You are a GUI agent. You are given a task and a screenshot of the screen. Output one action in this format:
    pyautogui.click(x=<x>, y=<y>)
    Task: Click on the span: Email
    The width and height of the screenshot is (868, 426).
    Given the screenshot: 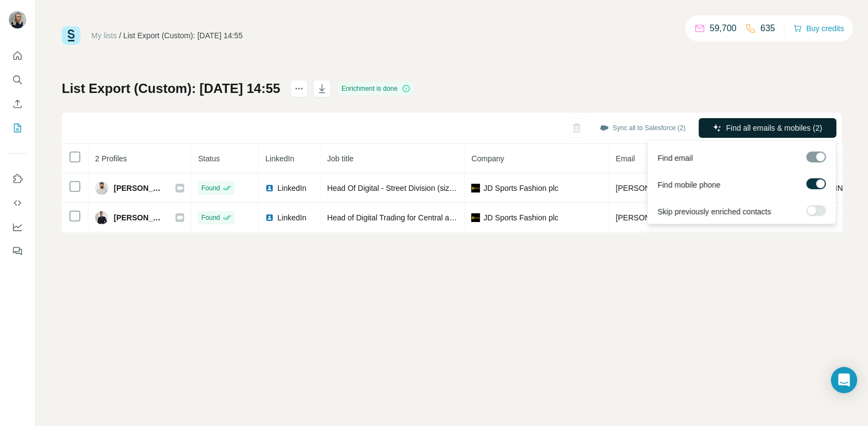 What is the action you would take?
    pyautogui.click(x=625, y=159)
    